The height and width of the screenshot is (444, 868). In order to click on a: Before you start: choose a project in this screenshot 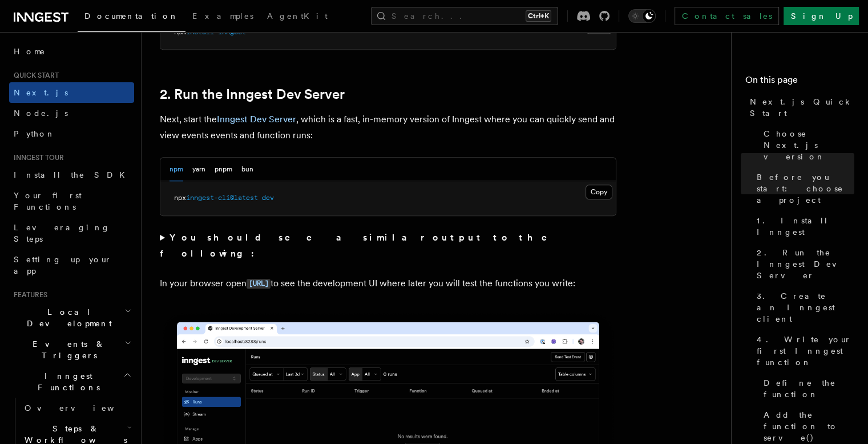, I will do `click(803, 189)`.